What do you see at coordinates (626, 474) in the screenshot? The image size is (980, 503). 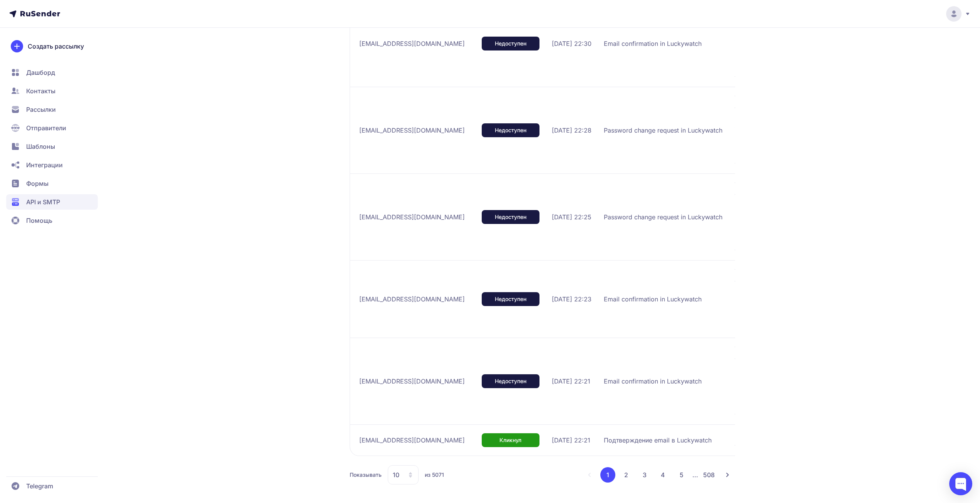 I see `button: 2` at bounding box center [626, 474].